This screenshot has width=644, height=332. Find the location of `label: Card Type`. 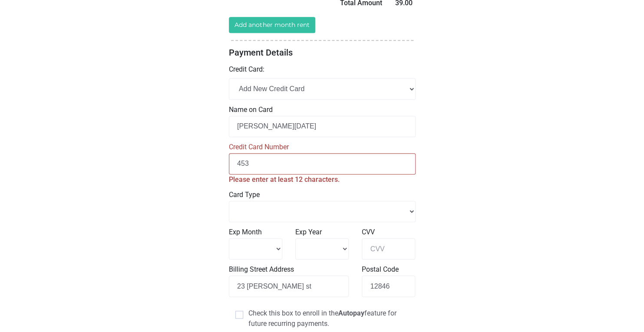

label: Card Type is located at coordinates (322, 195).